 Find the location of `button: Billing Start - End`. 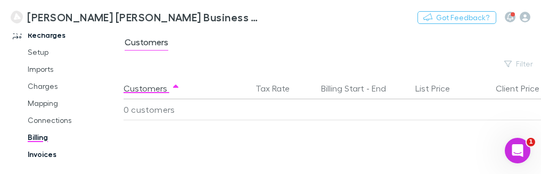

button: Billing Start - End is located at coordinates (360, 88).